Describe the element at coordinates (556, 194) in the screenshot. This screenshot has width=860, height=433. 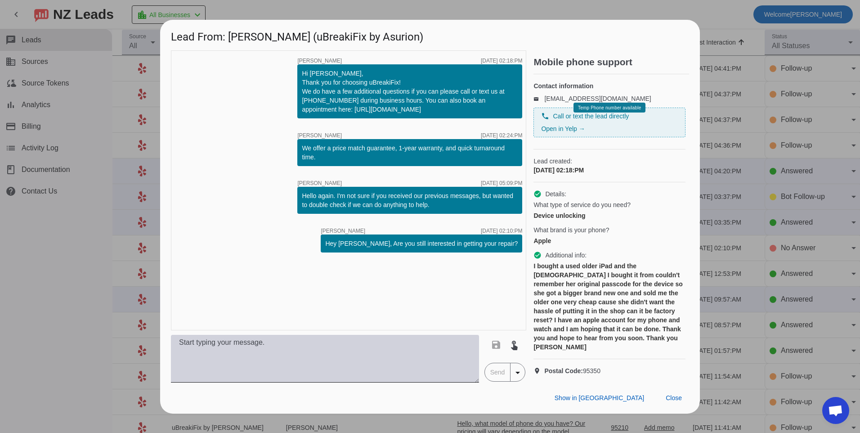
I see `span: Details:` at that location.